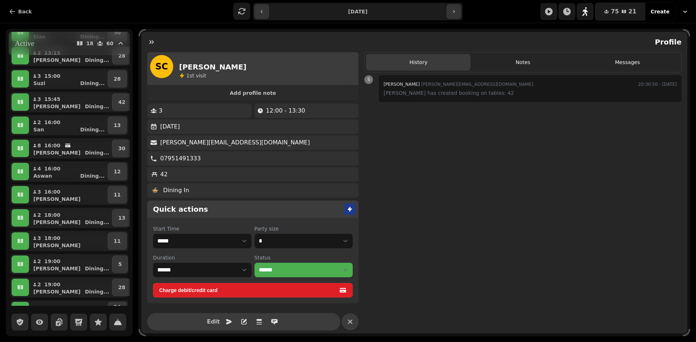 The image size is (696, 342). Describe the element at coordinates (162, 67) in the screenshot. I see `span: SC` at that location.